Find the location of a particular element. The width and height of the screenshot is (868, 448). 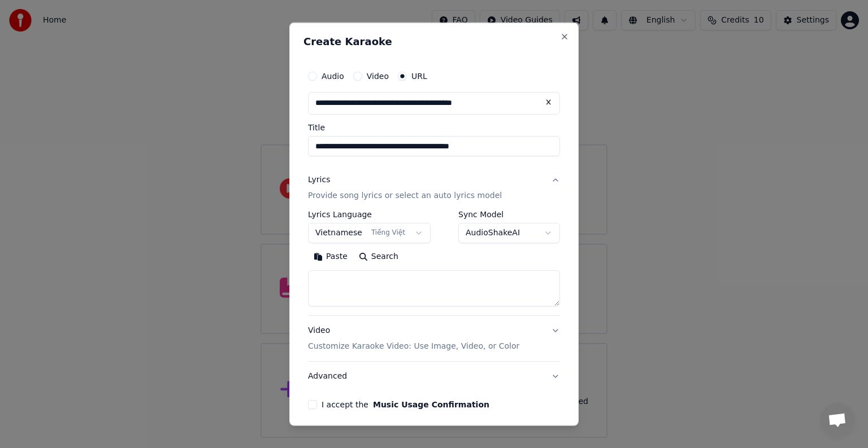

div: Video is located at coordinates (414, 339).